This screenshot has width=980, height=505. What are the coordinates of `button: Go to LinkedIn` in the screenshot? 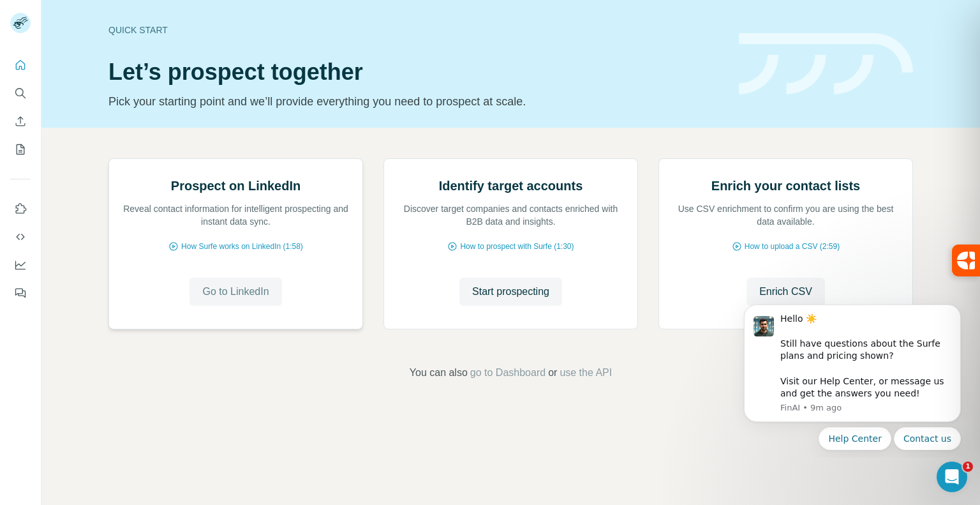 It's located at (235, 292).